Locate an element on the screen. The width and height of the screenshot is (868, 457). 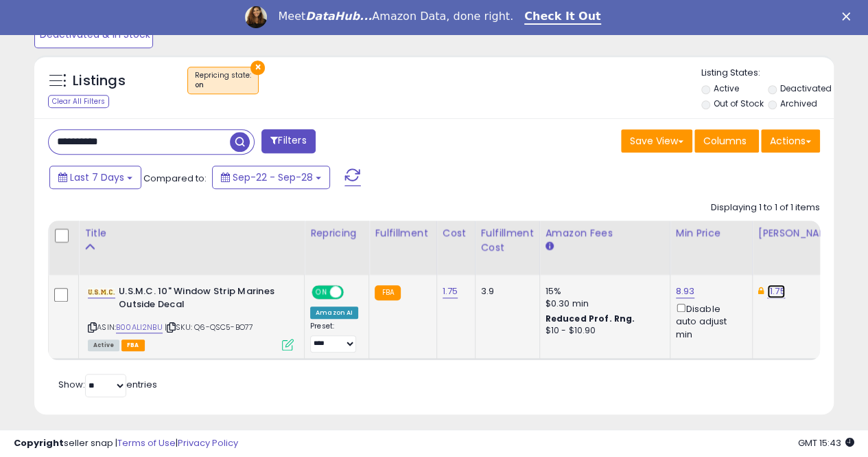
div: Fulfillment Cost is located at coordinates (507, 240).